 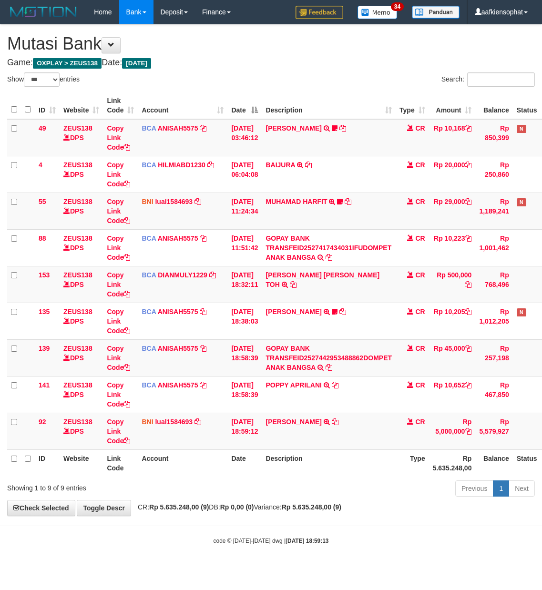 I want to click on a: Copy POPPY APRILANI to clipboard, so click(x=335, y=385).